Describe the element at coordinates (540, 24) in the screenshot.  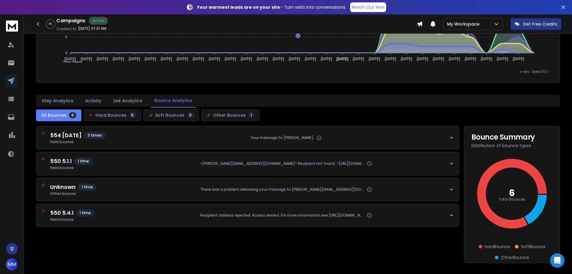
I see `p: Get Free Credits` at that location.